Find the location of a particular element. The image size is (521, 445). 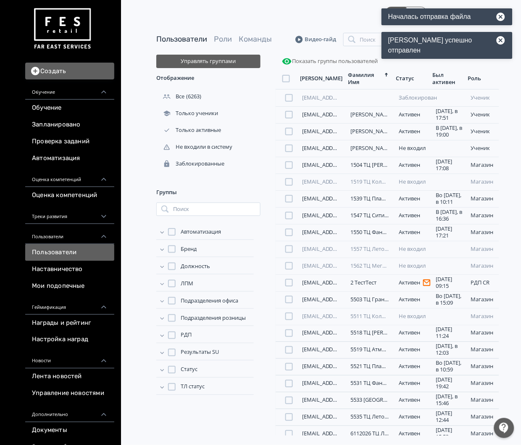

a: Роли is located at coordinates (223, 39).